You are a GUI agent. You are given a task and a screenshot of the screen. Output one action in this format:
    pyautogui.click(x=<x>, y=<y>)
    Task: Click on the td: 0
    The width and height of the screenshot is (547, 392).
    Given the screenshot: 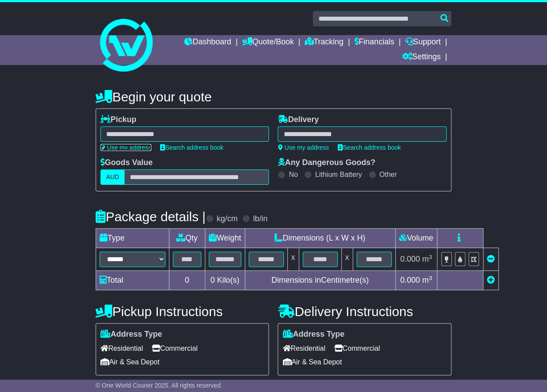 What is the action you would take?
    pyautogui.click(x=187, y=280)
    